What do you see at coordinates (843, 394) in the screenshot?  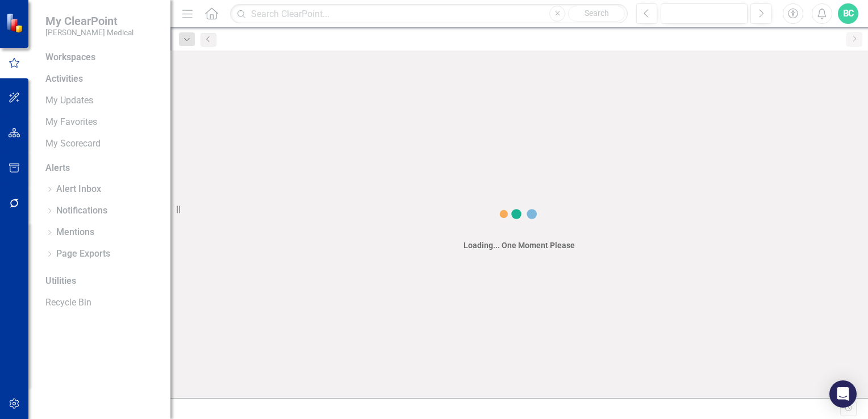 I see `div: Open Intercom Messenger` at bounding box center [843, 394].